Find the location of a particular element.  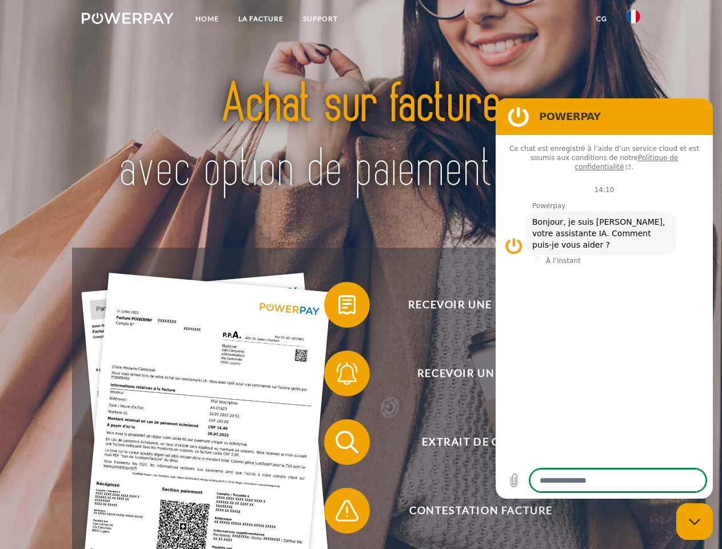

img: qb_search.svg is located at coordinates (347, 442).